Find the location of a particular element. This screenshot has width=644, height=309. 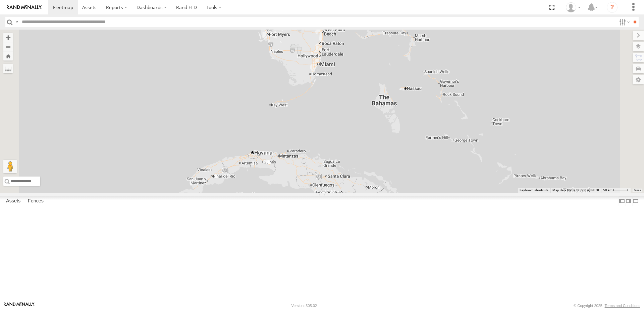

div: Dispatch . is located at coordinates (574, 7).